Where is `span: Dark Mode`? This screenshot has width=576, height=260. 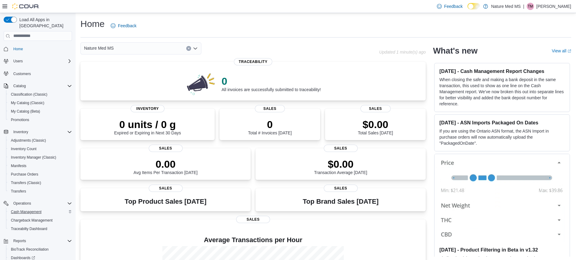
span: Dark Mode is located at coordinates (467, 9).